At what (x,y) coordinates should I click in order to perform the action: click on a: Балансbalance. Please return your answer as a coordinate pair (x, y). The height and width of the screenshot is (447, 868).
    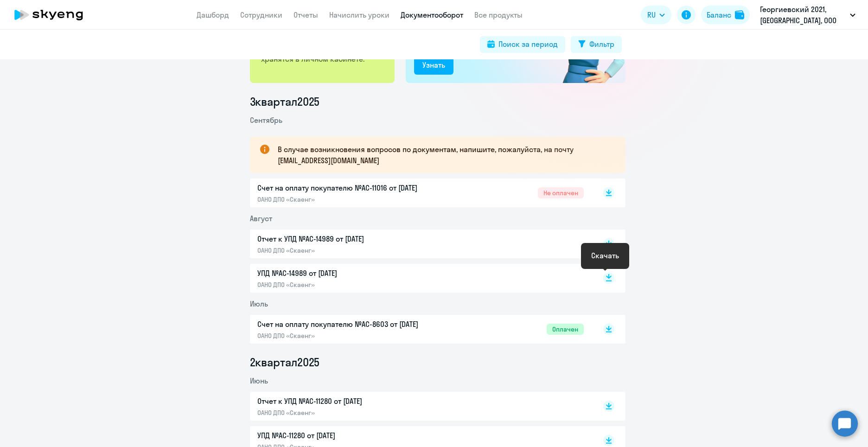
    Looking at the image, I should click on (726, 15).